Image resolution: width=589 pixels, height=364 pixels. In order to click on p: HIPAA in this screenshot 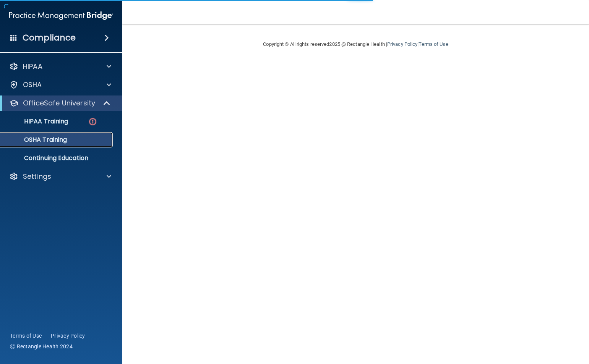, I will do `click(33, 66)`.